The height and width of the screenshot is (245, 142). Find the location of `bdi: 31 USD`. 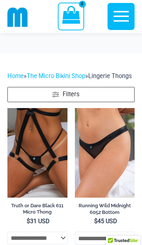

bdi: 31 USD is located at coordinates (38, 221).